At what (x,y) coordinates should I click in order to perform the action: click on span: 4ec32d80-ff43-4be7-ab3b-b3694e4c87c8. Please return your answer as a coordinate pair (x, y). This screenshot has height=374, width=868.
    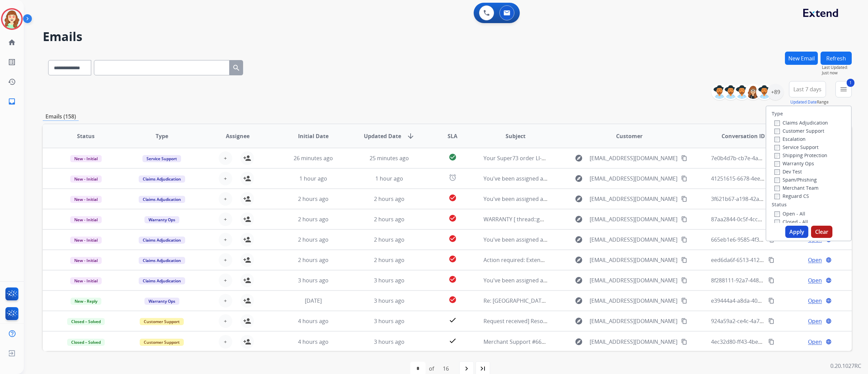
    Looking at the image, I should click on (762, 341).